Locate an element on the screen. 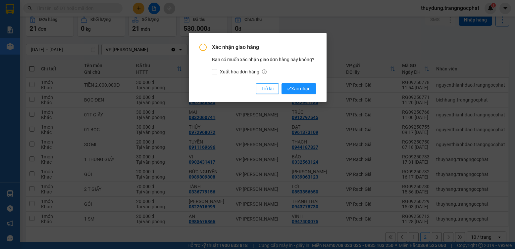 The height and width of the screenshot is (249, 515). button: checkXác nhận is located at coordinates (299, 89).